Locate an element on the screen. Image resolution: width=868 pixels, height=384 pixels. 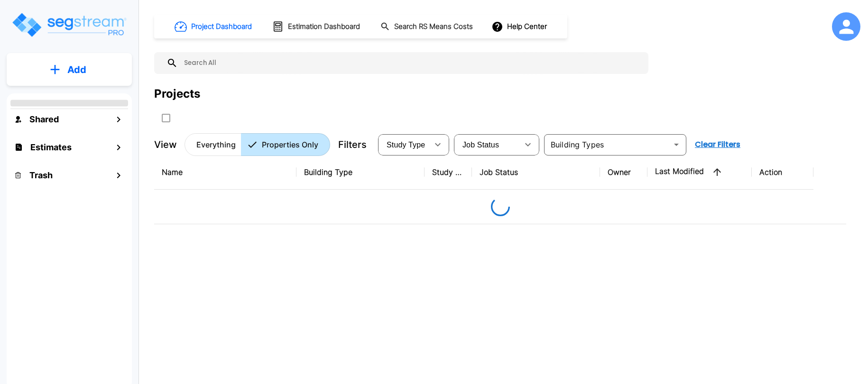
img: Logo is located at coordinates (69, 24).